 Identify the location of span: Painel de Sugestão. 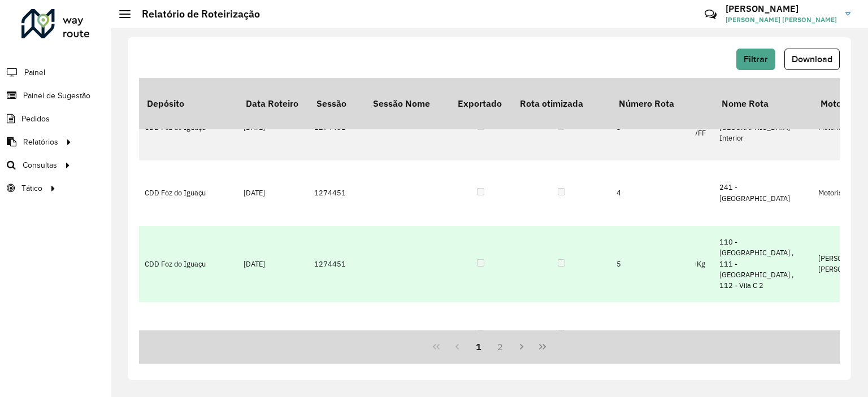
(57, 96).